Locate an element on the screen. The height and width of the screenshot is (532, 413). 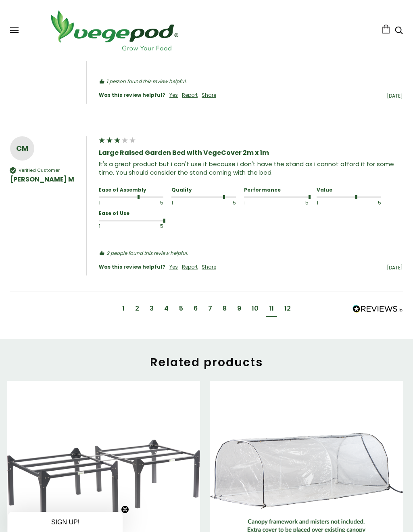
div: Value is located at coordinates (349, 190).